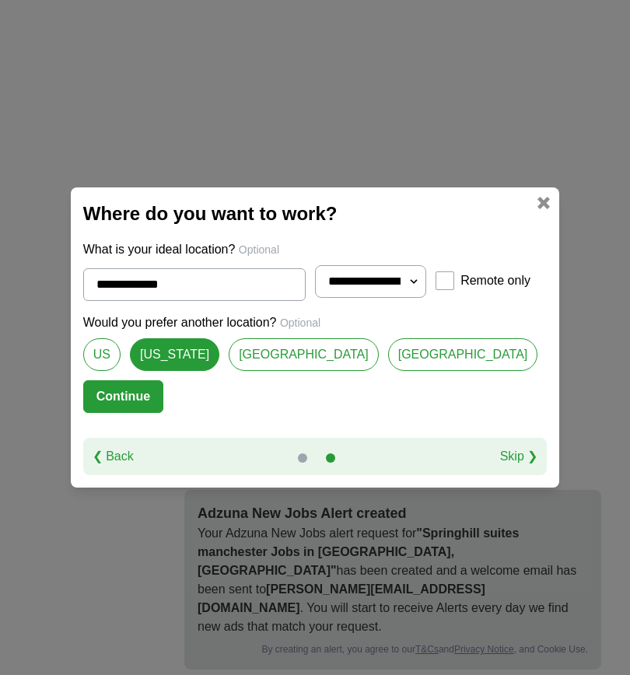  Describe the element at coordinates (113, 457) in the screenshot. I see `a: ❮ Back` at that location.